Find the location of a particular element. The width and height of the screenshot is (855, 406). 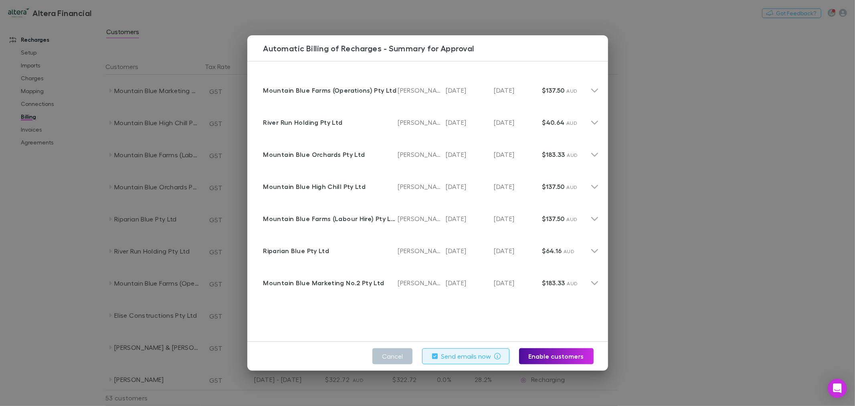

div: Mountain Blue Marketing No.2 Pty Ltd is located at coordinates (331, 283).